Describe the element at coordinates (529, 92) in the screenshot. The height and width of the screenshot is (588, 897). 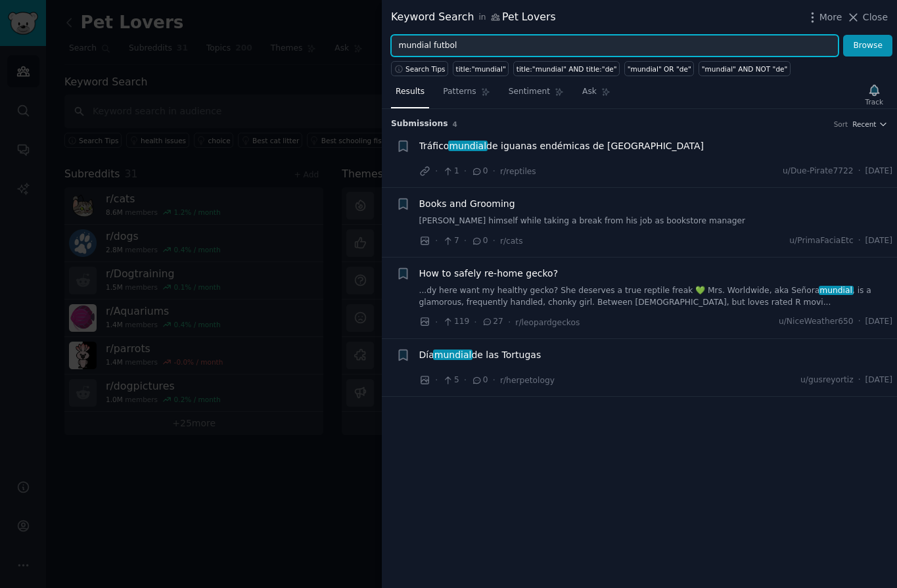
I see `span: Sentiment` at that location.